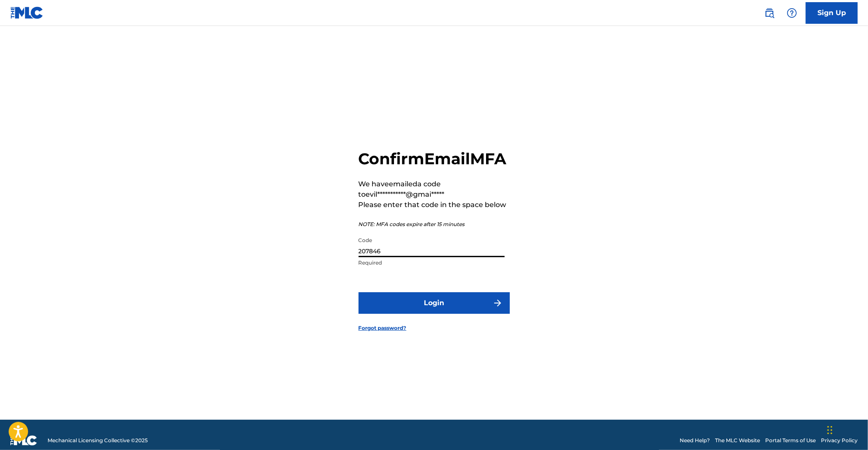 The height and width of the screenshot is (450, 868). What do you see at coordinates (832, 13) in the screenshot?
I see `a: Sign Up` at bounding box center [832, 13].